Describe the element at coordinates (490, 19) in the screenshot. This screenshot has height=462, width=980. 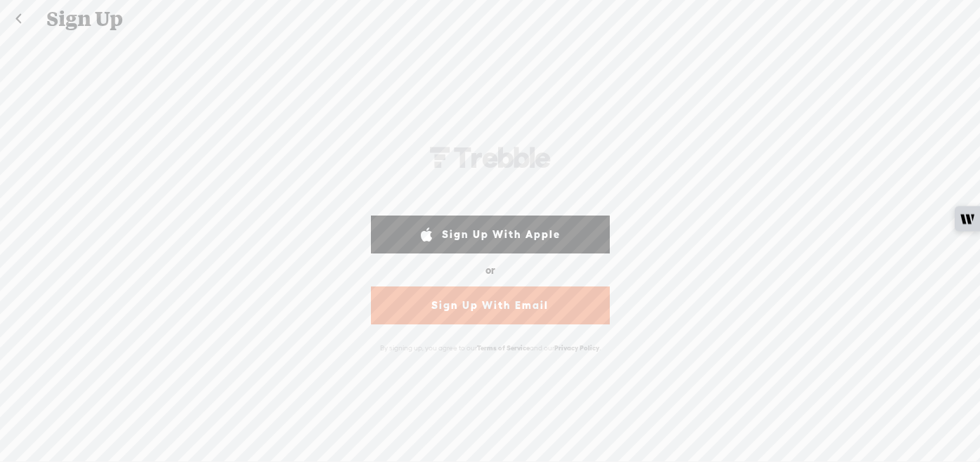
I see `div: Sign Up` at that location.